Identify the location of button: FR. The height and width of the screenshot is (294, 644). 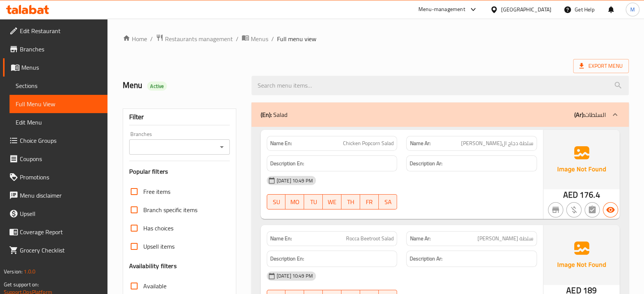
(369, 202).